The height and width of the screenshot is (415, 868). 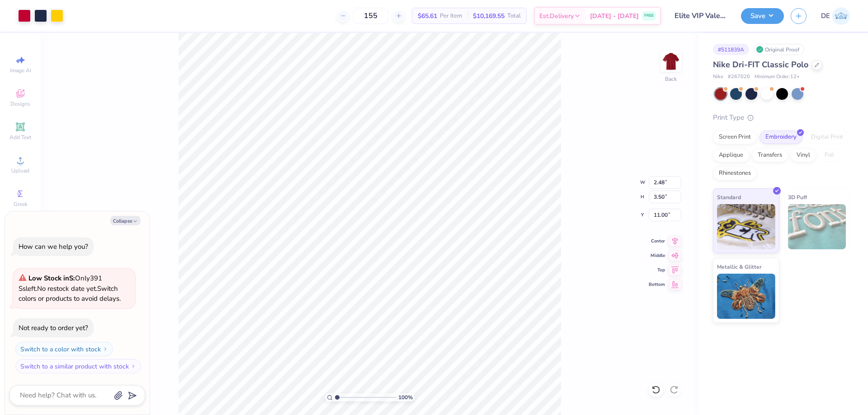 I want to click on span: Greek, so click(x=20, y=204).